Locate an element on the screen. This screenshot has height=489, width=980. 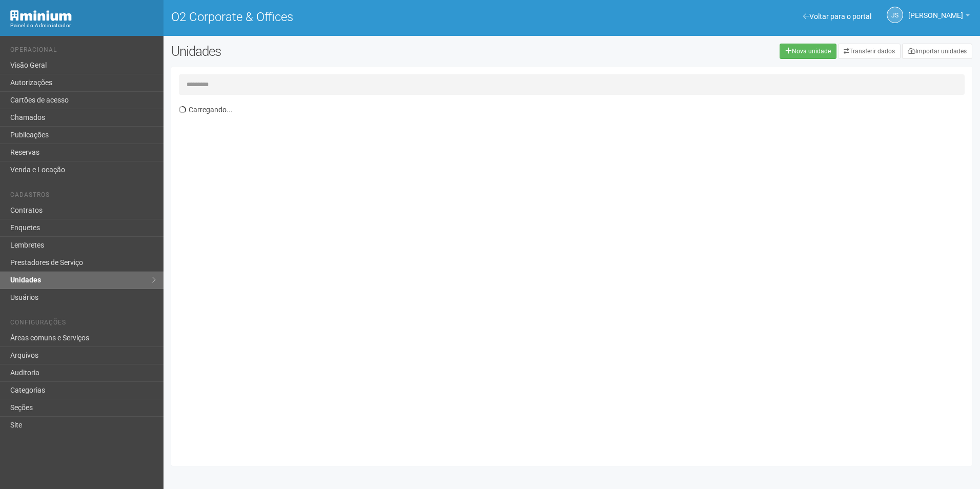
li: Configurações is located at coordinates (83, 324).